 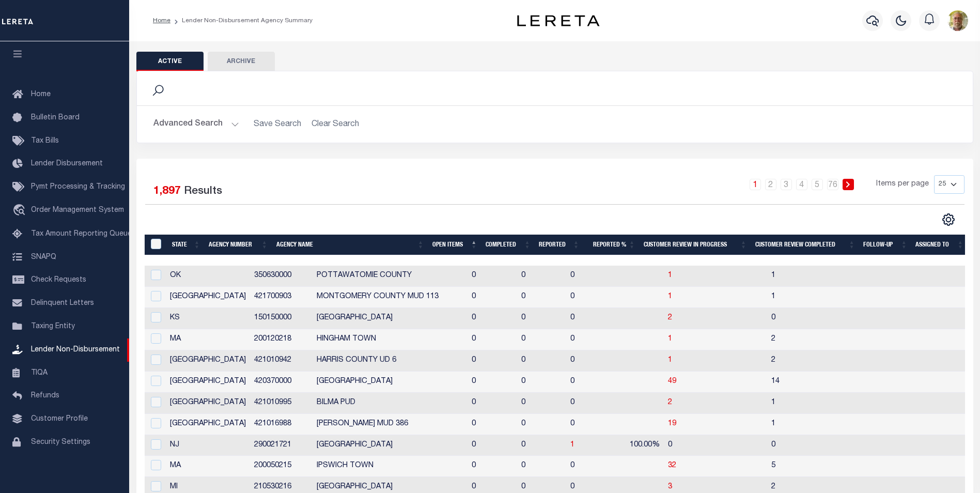 What do you see at coordinates (281, 445) in the screenshot?
I see `td: 290021721` at bounding box center [281, 445].